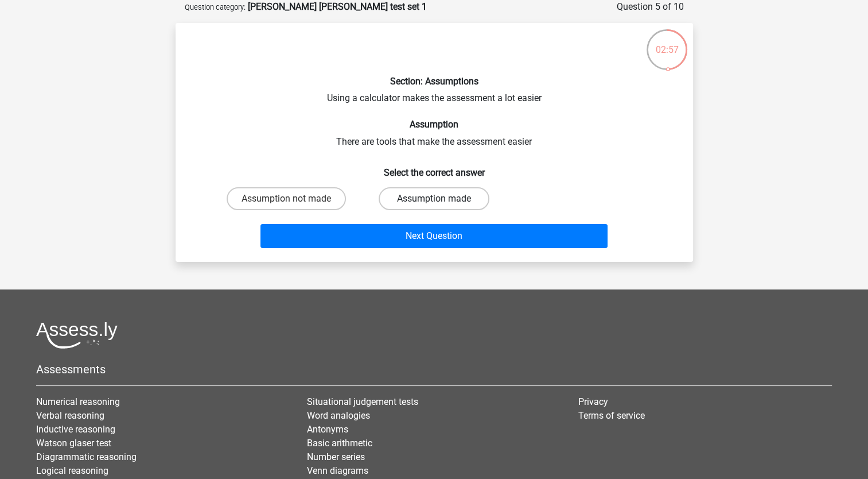 Image resolution: width=868 pixels, height=479 pixels. What do you see at coordinates (336, 456) in the screenshot?
I see `a: Number series` at bounding box center [336, 456].